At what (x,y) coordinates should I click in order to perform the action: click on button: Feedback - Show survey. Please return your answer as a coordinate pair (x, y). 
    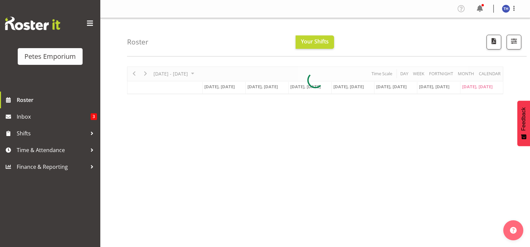
    Looking at the image, I should click on (524, 123).